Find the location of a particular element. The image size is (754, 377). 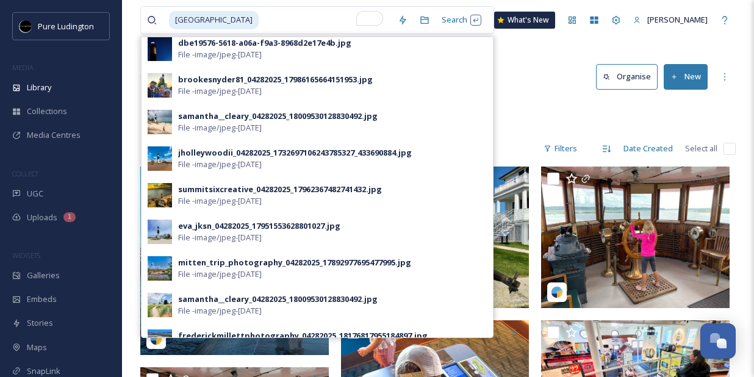

span: Embeds is located at coordinates (41, 299).